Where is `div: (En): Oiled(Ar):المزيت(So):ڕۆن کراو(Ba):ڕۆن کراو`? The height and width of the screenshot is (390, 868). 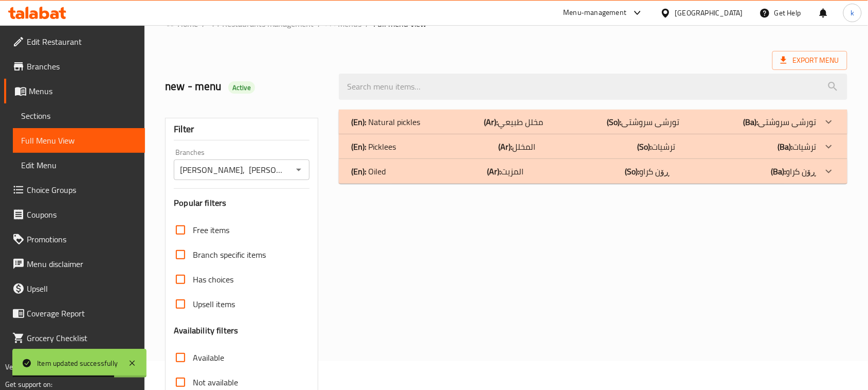 div: (En): Oiled(Ar):المزيت(So):ڕۆن کراو(Ba):ڕۆن کراو is located at coordinates (593, 171).